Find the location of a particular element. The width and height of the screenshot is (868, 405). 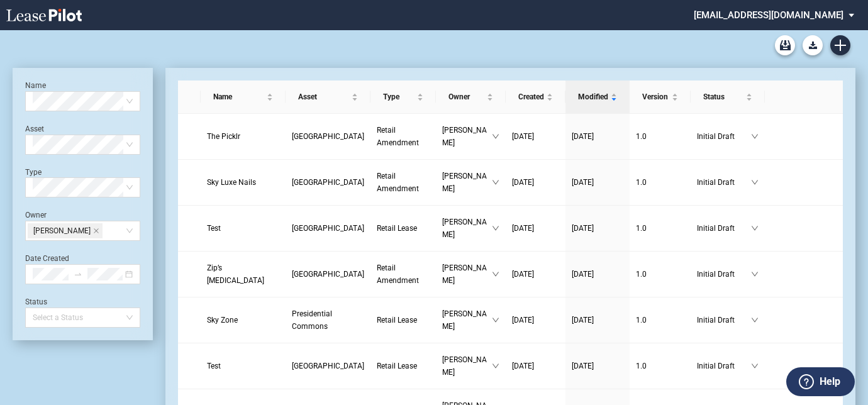

span: Sky Zone is located at coordinates (222, 320).